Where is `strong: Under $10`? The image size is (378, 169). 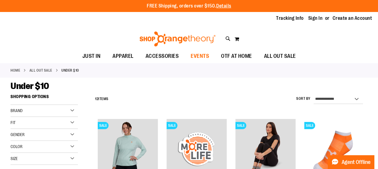 strong: Under $10 is located at coordinates (70, 71).